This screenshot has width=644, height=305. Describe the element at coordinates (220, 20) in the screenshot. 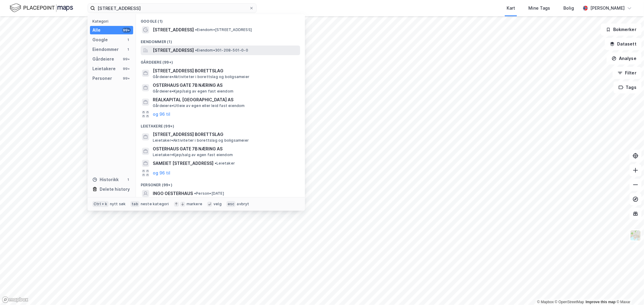

I see `div: Google (1)` at that location.